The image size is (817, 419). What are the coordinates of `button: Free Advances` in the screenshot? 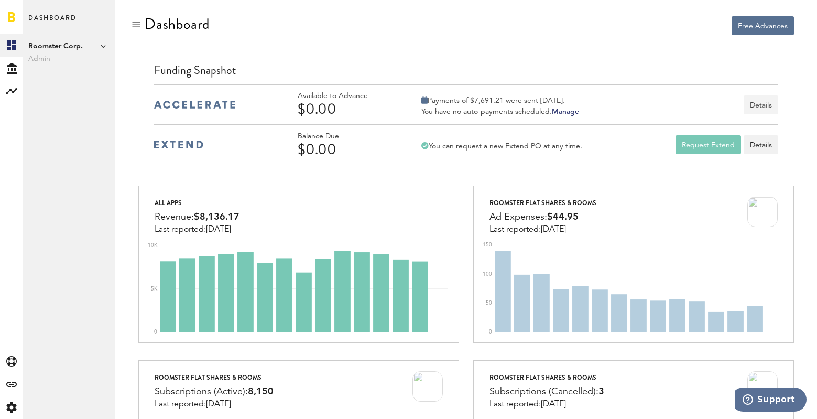 It's located at (763, 26).